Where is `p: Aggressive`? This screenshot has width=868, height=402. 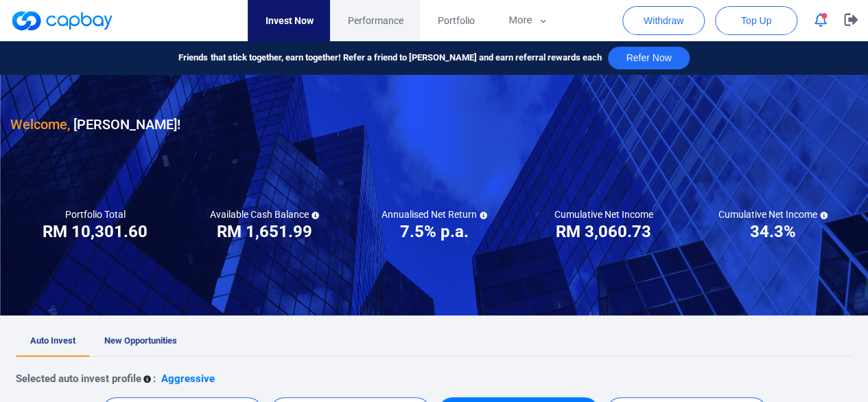 p: Aggressive is located at coordinates (188, 378).